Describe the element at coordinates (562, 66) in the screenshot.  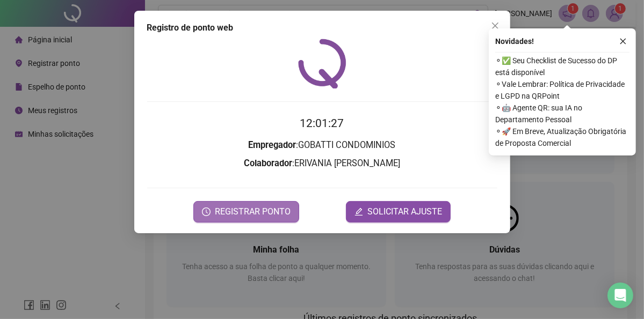
I see `span: ⚬ ✅ Seu Checklist de Sucesso do DP está disponível` at that location.